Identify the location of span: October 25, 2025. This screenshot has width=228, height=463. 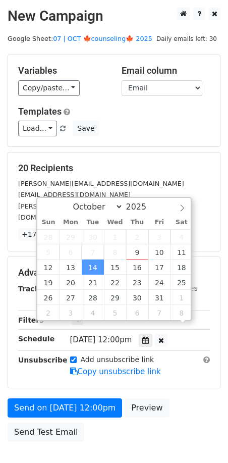
(182, 282).